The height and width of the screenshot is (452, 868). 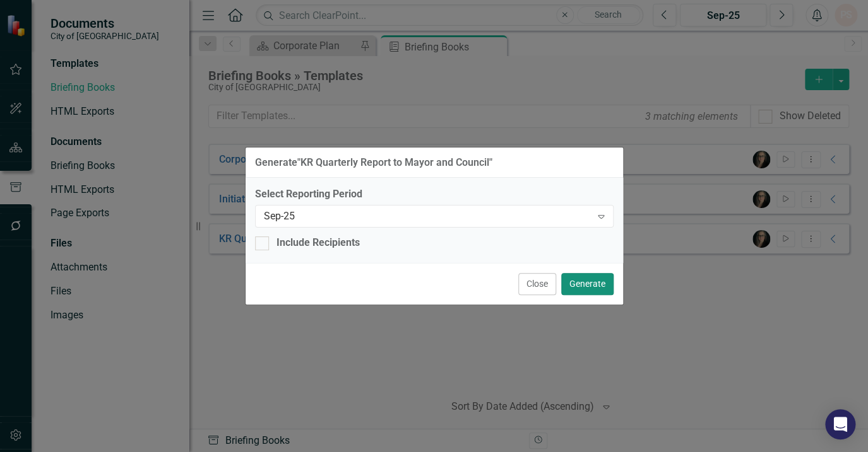 What do you see at coordinates (428, 216) in the screenshot?
I see `div: Sep-25` at bounding box center [428, 216].